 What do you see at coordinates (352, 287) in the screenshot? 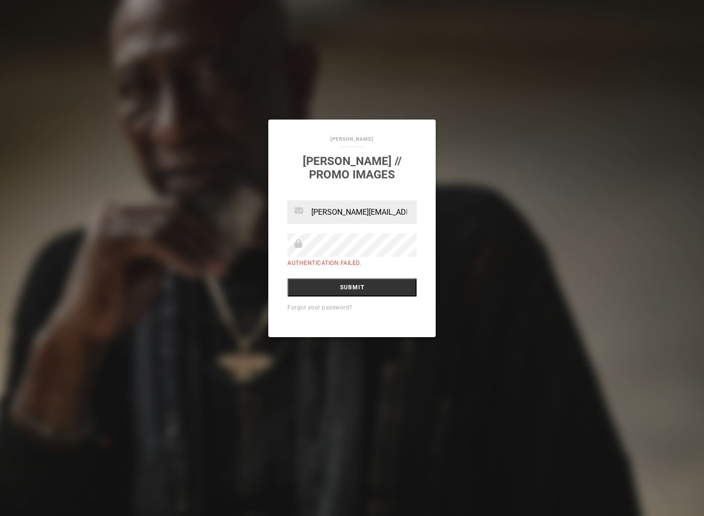
I see `input: Submit` at bounding box center [352, 287].